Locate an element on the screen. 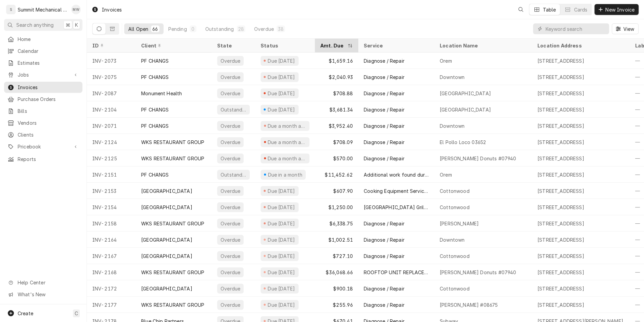 The height and width of the screenshot is (322, 644). div: $255.96 is located at coordinates (336, 305).